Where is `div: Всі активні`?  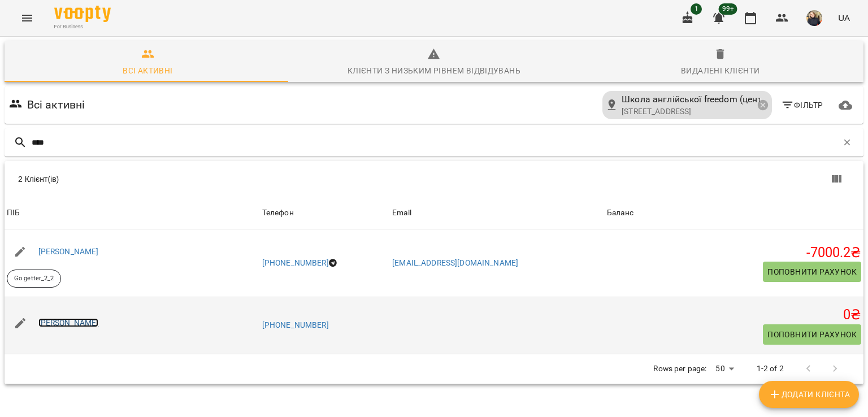 div: Всі активні is located at coordinates (147, 71).